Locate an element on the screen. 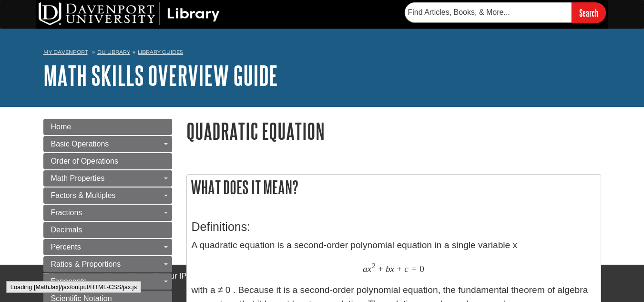 Image resolution: width=644 pixels, height=302 pixels. h1: Quadratic Equation is located at coordinates (393, 131).